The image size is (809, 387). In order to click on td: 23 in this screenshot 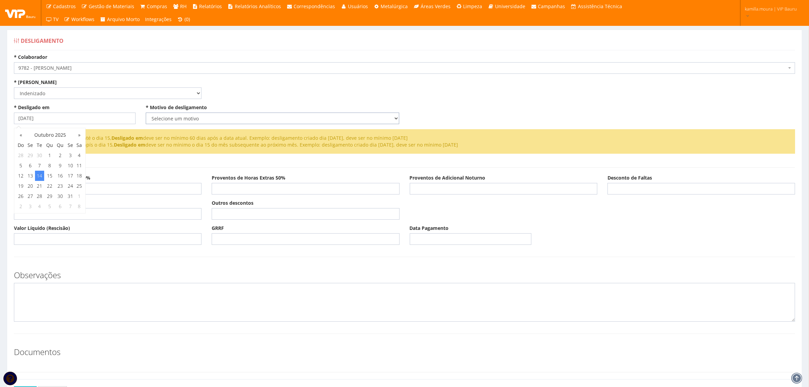, I will do `click(60, 186)`.